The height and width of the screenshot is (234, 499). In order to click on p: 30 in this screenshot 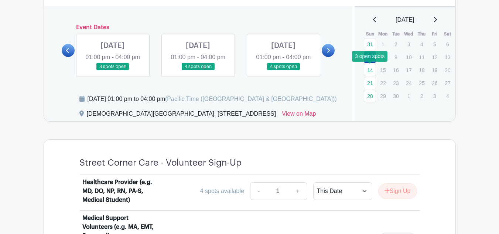, I will do `click(396, 96)`.